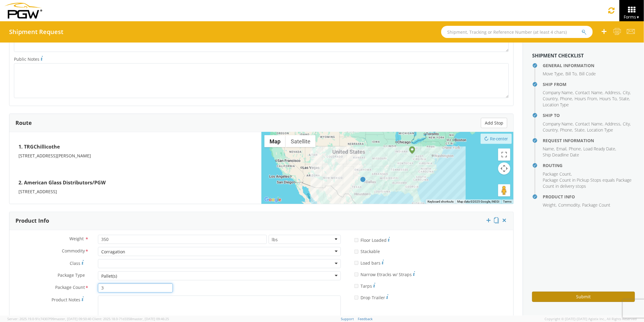  Describe the element at coordinates (27, 59) in the screenshot. I see `span: Public Notes` at that location.